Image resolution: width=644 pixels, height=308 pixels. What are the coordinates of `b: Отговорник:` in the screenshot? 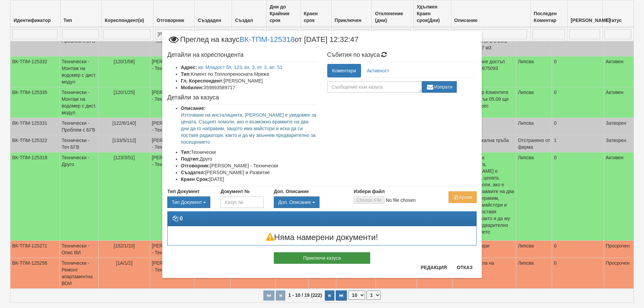 It's located at (196, 166).